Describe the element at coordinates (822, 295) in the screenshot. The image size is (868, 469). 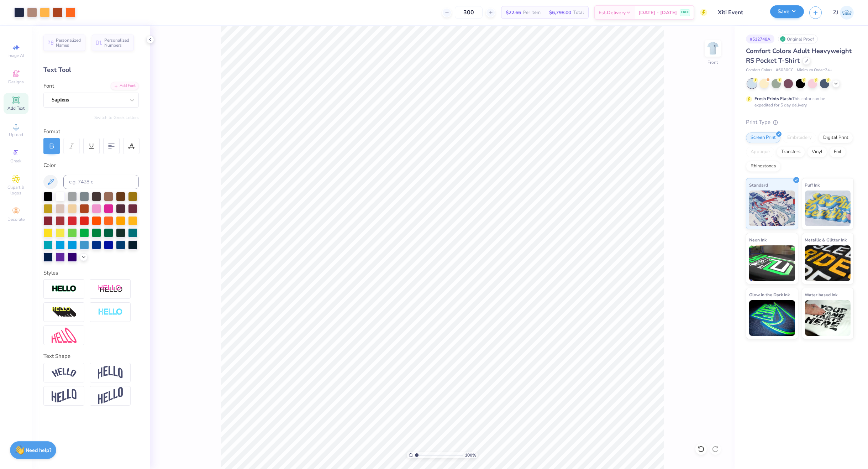
I see `span: Water based Ink` at that location.